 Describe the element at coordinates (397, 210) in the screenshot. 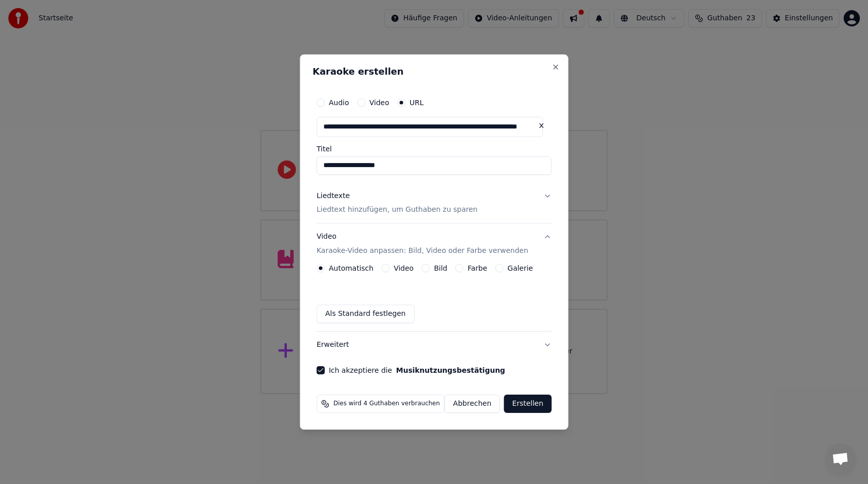

I see `p: Liedtext hinzufügen, um Guthaben zu sparen` at that location.